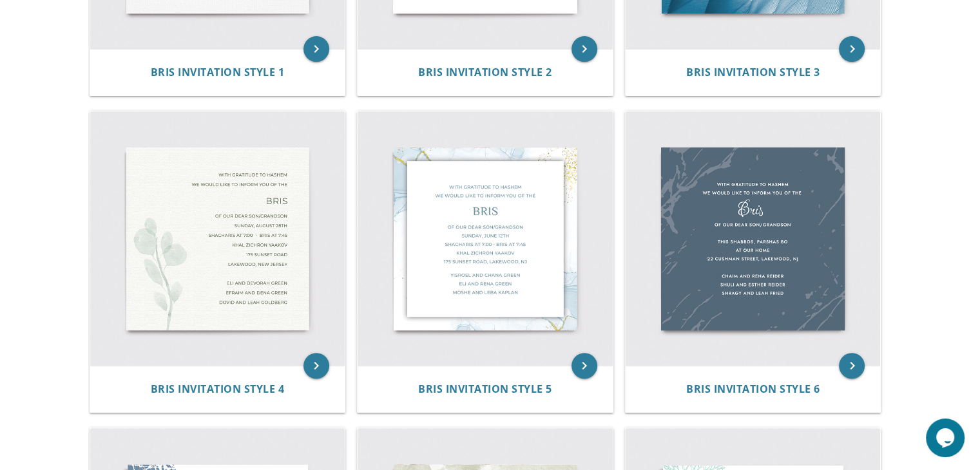 The width and height of the screenshot is (980, 470). What do you see at coordinates (753, 72) in the screenshot?
I see `a: Bris Invitation Style 3` at bounding box center [753, 72].